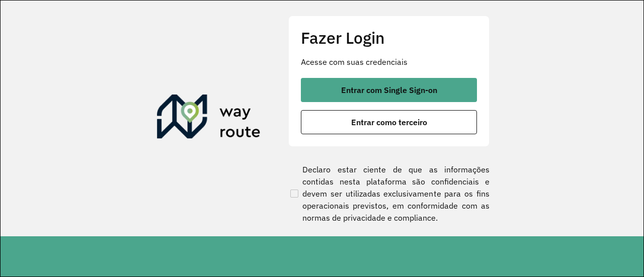 The width and height of the screenshot is (644, 277). I want to click on span: Entrar como terceiro, so click(389, 122).